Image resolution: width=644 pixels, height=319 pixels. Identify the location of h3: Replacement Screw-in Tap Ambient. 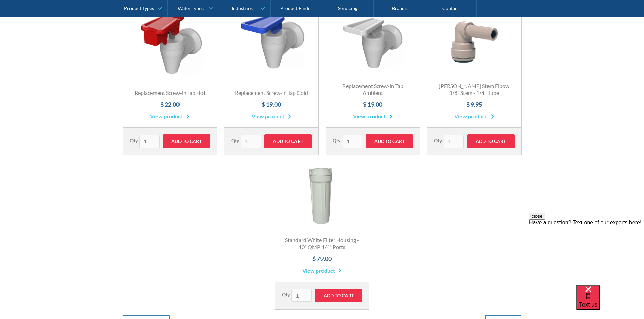
(373, 90).